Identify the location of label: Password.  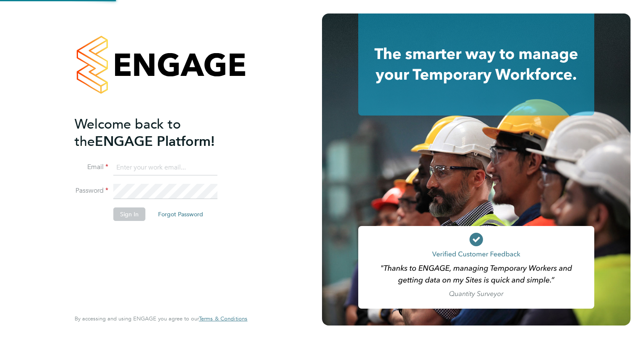
(92, 191).